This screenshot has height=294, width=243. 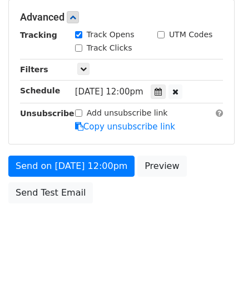 I want to click on strong: Filters, so click(x=34, y=69).